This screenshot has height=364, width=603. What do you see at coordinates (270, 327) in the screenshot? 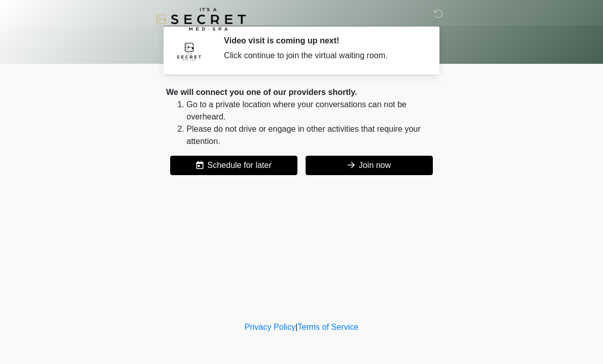
I see `a: Privacy Policy` at bounding box center [270, 327].